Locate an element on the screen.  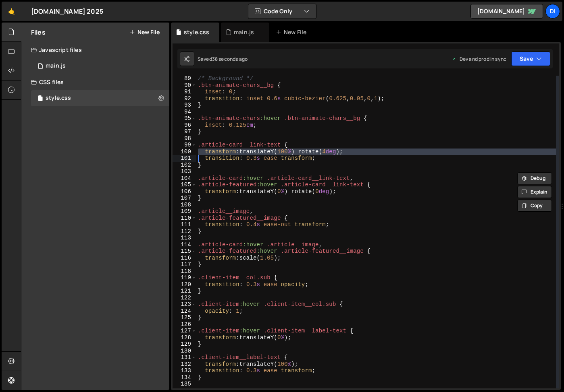
button: New File is located at coordinates (145, 33).